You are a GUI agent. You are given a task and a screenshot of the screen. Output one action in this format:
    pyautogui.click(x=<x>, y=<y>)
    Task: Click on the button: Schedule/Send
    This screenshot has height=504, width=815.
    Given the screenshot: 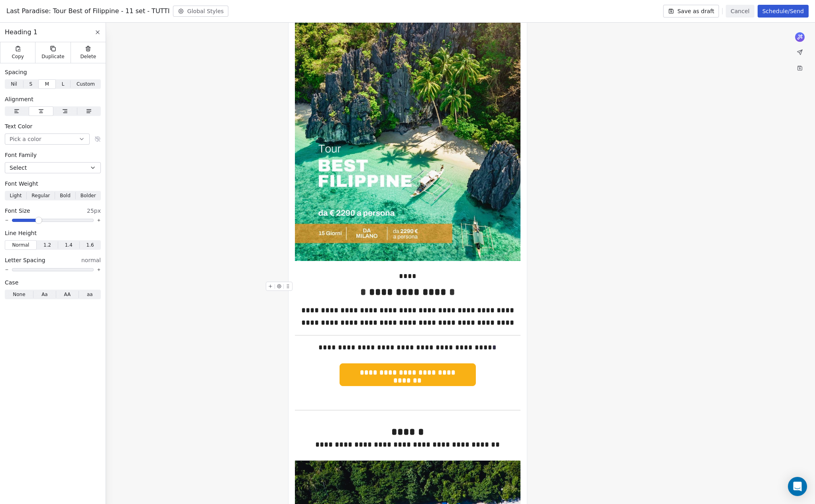 What is the action you would take?
    pyautogui.click(x=783, y=11)
    